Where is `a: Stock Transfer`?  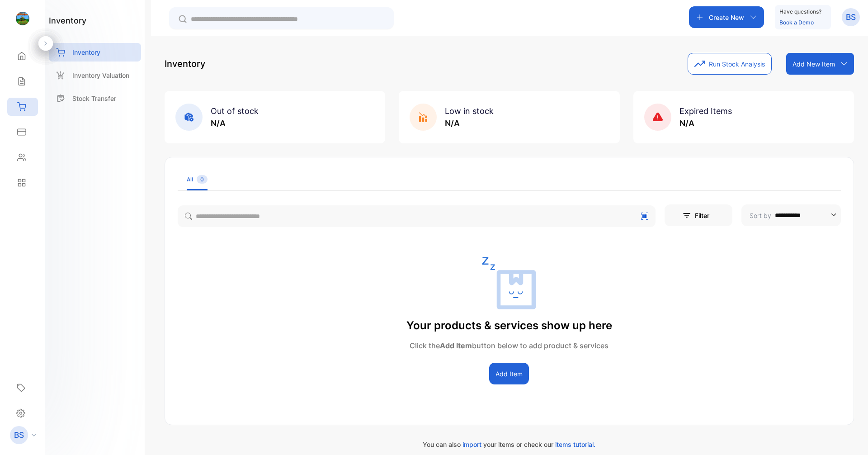 a: Stock Transfer is located at coordinates (95, 99).